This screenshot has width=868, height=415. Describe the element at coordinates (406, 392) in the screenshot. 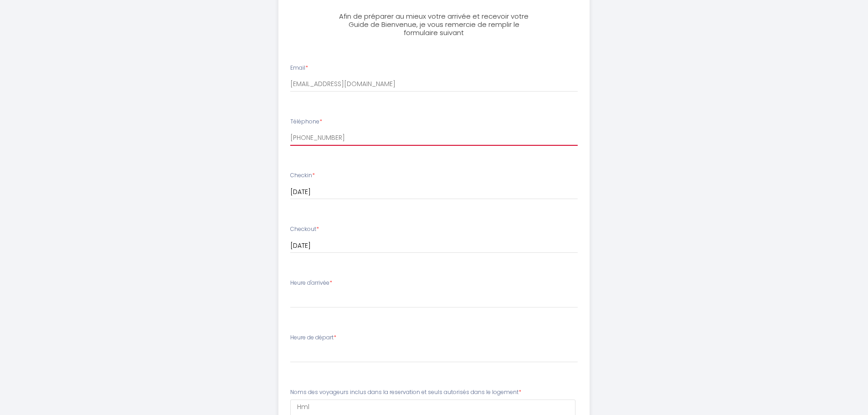

I see `label: Noms des voyageurs inclus dans la reservation et seuls autorisés dans le logement` at that location.